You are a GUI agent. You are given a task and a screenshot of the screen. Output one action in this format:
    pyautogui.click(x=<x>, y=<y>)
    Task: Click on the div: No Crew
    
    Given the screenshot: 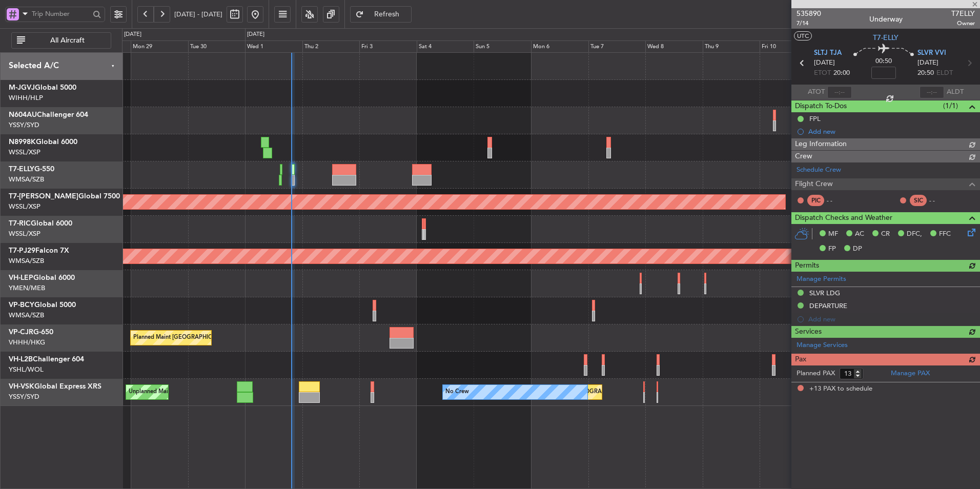 What is the action you would take?
    pyautogui.click(x=457, y=392)
    